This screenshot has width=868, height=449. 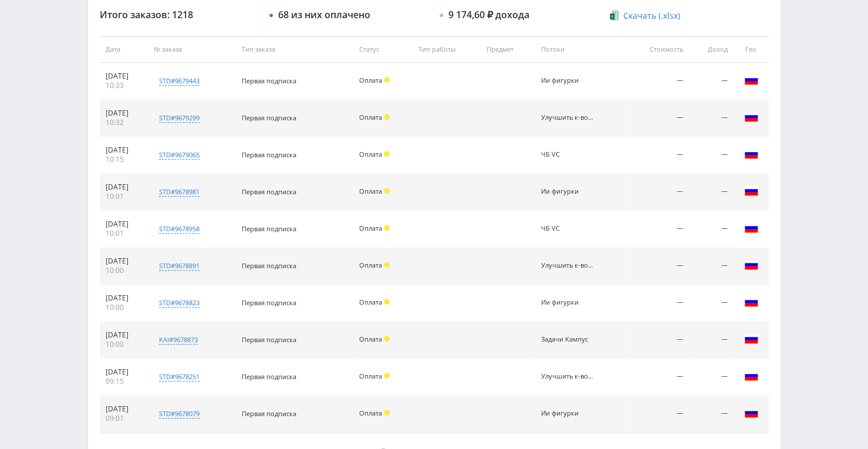 What do you see at coordinates (751, 49) in the screenshot?
I see `th: Гео` at bounding box center [751, 49].